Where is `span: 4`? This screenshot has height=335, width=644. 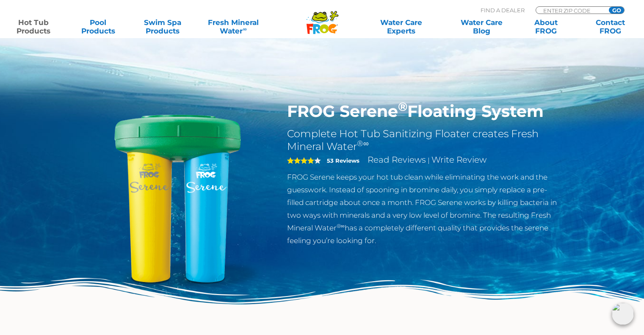 span: 4 is located at coordinates (301, 161).